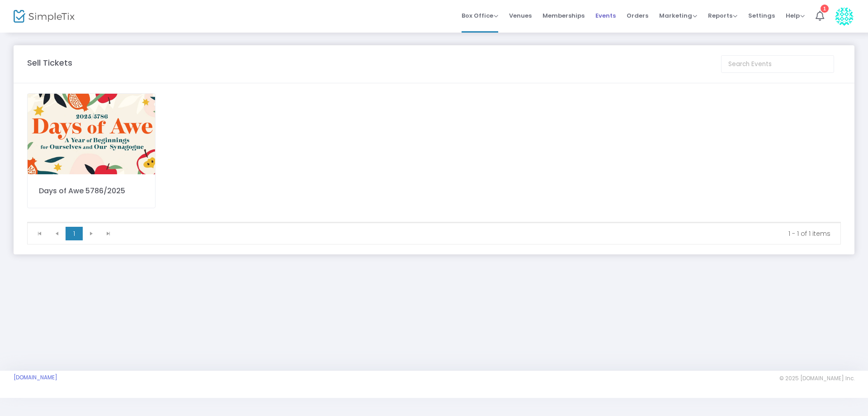 This screenshot has height=416, width=868. I want to click on img: TicketEmailImage.png, so click(92, 134).